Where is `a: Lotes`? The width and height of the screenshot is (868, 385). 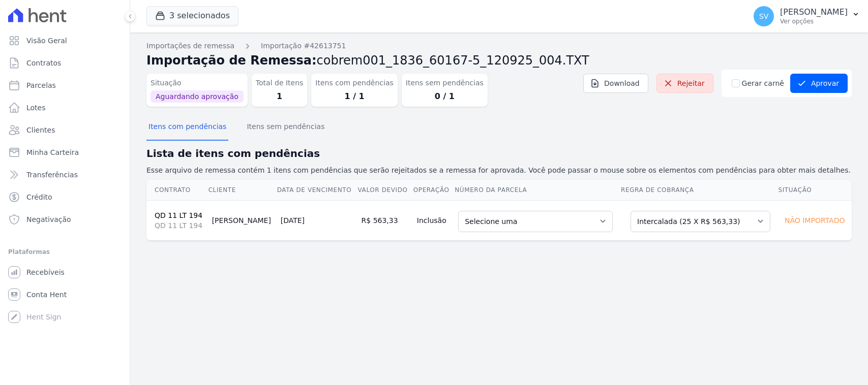 a: Lotes is located at coordinates (64, 108).